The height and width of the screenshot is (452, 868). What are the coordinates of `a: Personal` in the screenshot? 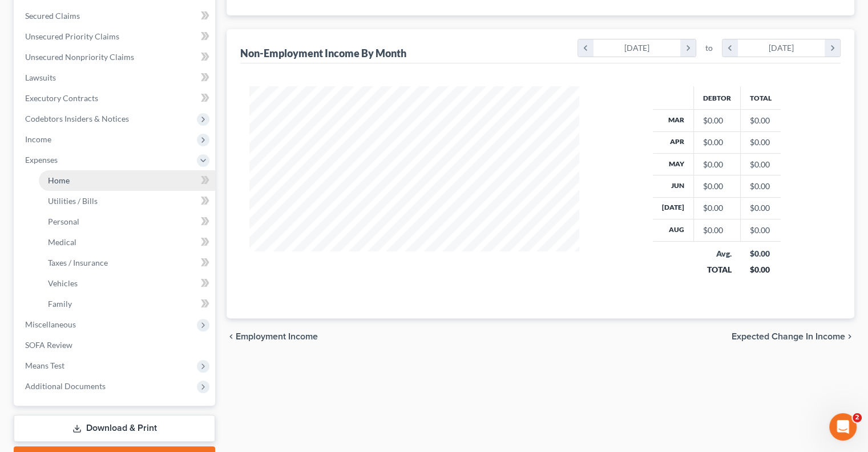 It's located at (127, 221).